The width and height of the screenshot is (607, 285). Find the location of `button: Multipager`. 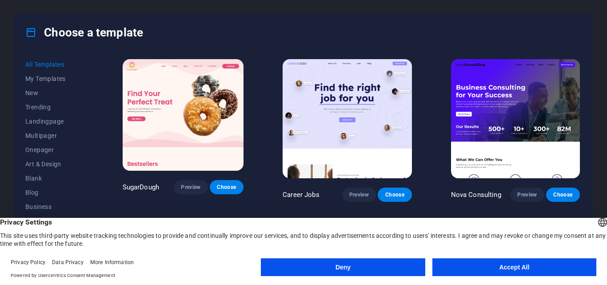

button: Multipager is located at coordinates (54, 136).